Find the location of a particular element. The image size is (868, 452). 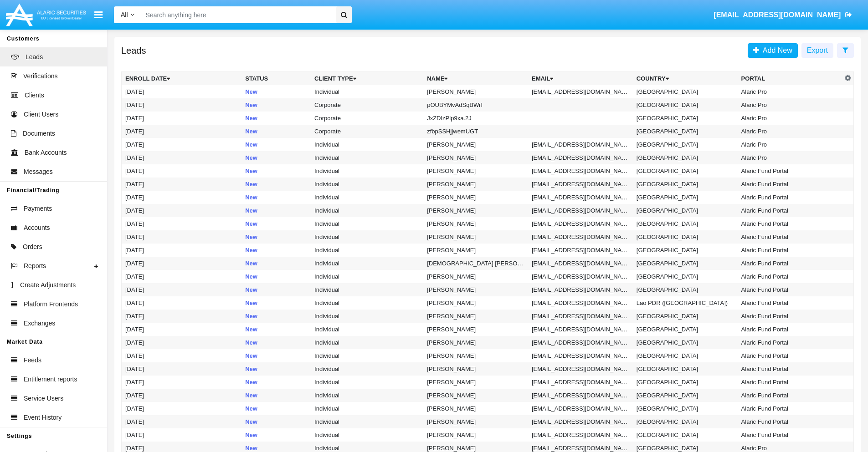

span: All is located at coordinates (124, 15).